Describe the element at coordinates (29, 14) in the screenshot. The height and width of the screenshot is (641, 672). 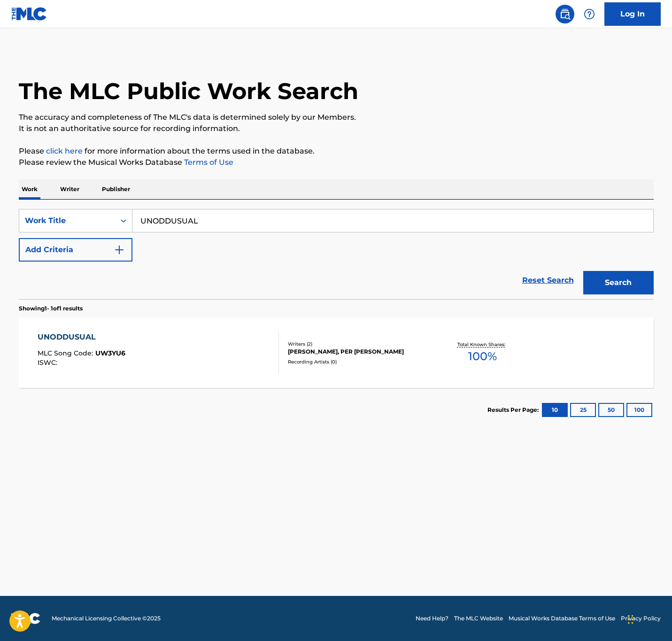
I see `img: MLC Logo` at that location.